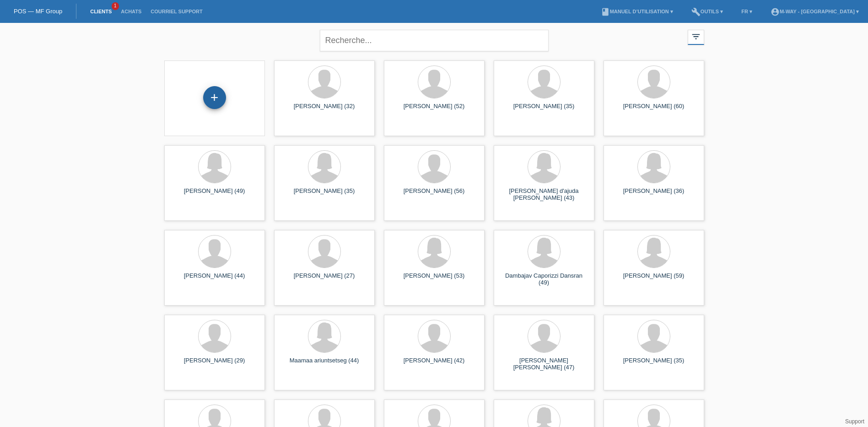  What do you see at coordinates (115, 6) in the screenshot?
I see `span: 1` at bounding box center [115, 6].